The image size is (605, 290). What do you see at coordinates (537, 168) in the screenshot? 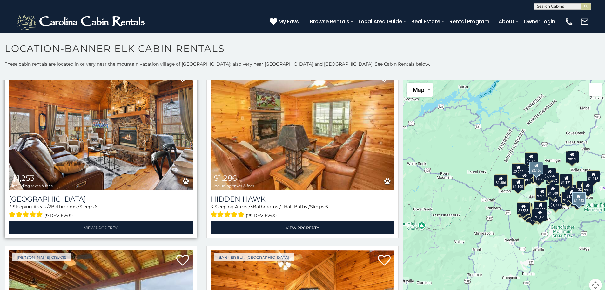
I see `div: $2,457` at bounding box center [537, 168].